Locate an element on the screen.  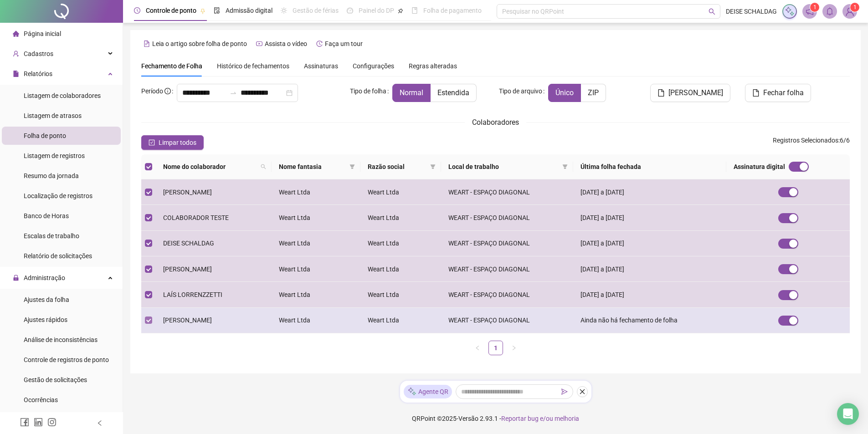
span: Assista o vídeo is located at coordinates (286, 44).